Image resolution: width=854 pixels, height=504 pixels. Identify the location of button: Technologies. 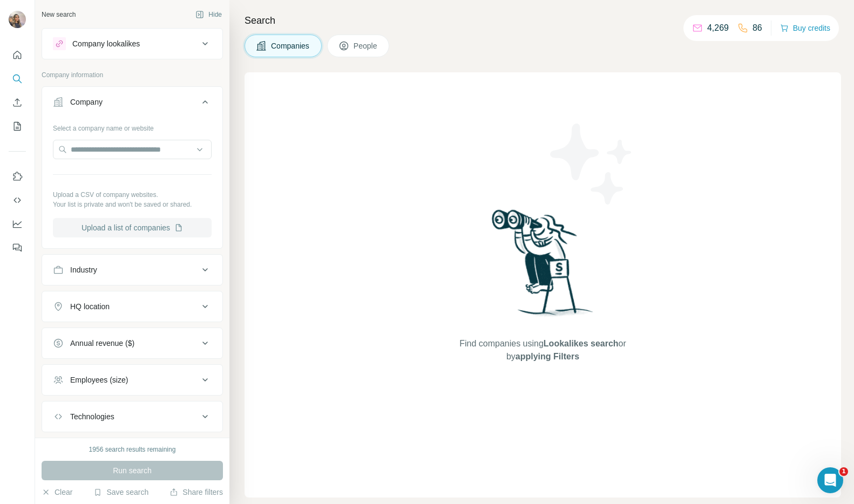
(132, 416).